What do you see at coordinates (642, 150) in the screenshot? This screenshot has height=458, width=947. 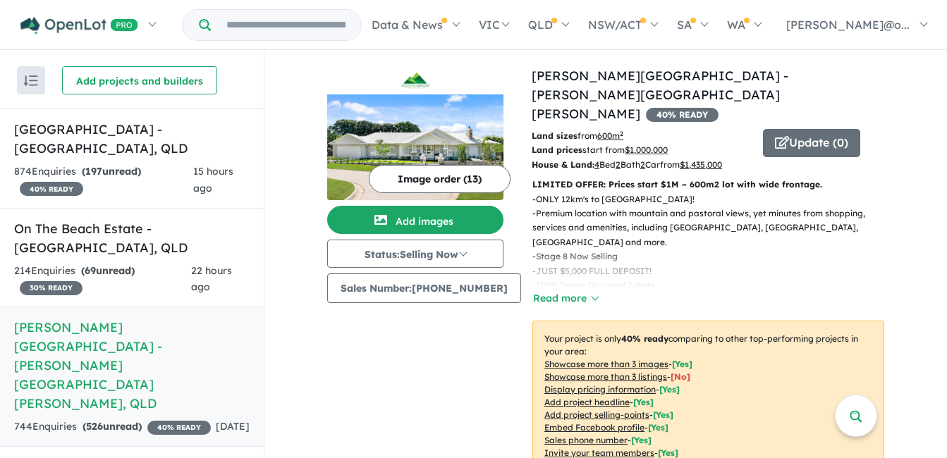 I see `p: start from` at bounding box center [642, 150].